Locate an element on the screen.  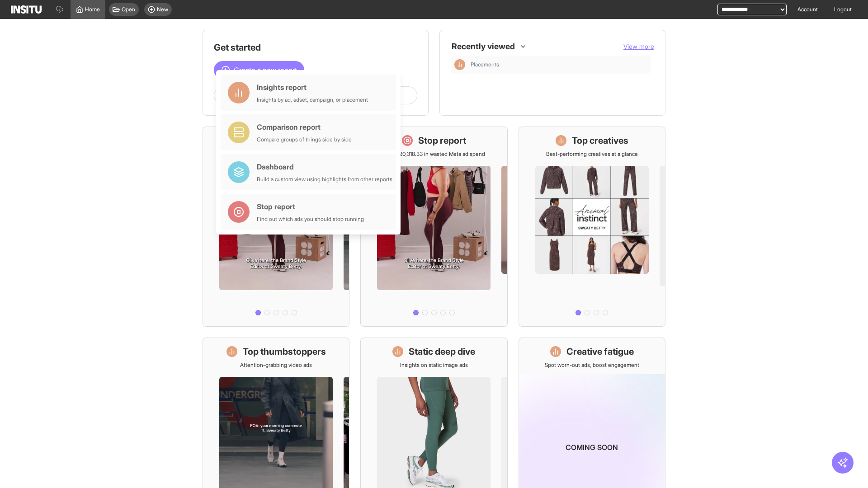
img: Logo is located at coordinates (26, 9).